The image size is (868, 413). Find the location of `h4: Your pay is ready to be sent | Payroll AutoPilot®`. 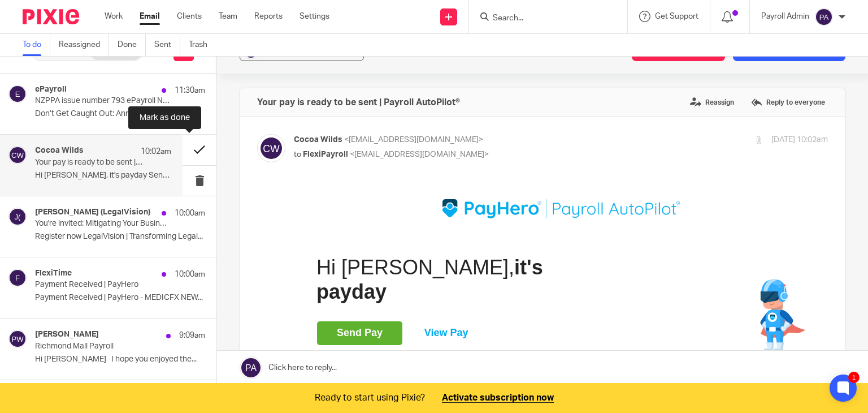

h4: Your pay is ready to be sent | Payroll AutoPilot® is located at coordinates (358, 102).